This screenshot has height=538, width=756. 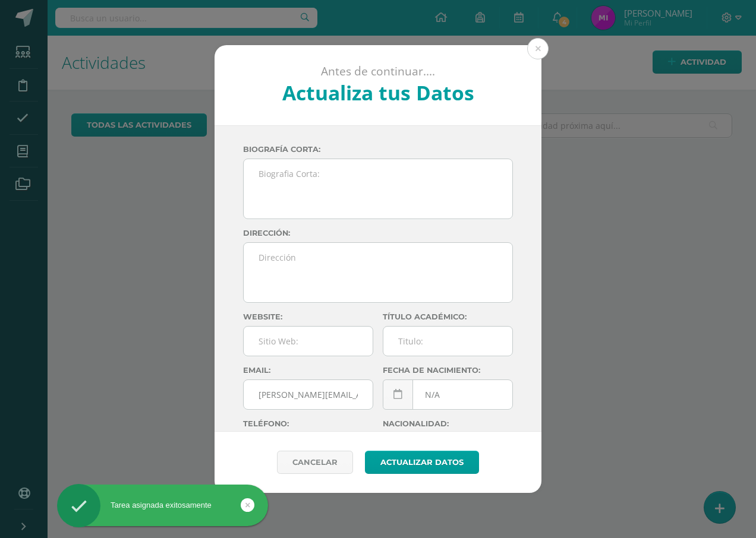 I want to click on label: Biografía corta:, so click(x=378, y=149).